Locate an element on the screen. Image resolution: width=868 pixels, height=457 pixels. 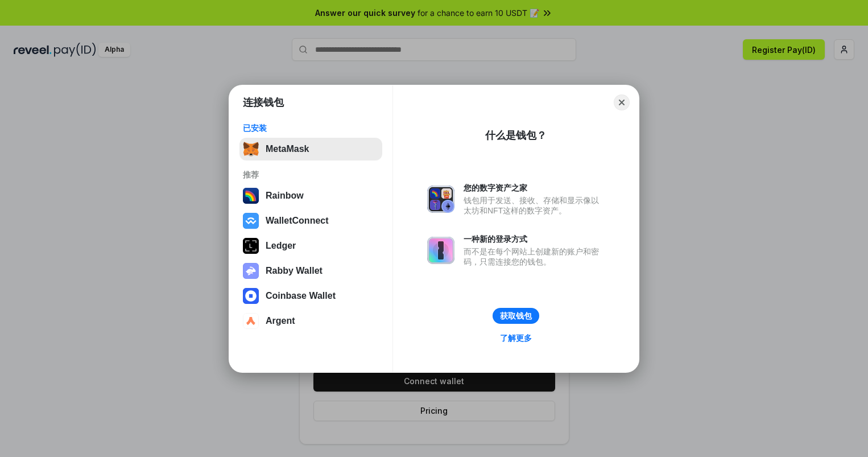
h1: 连接钱包 is located at coordinates (264, 102).